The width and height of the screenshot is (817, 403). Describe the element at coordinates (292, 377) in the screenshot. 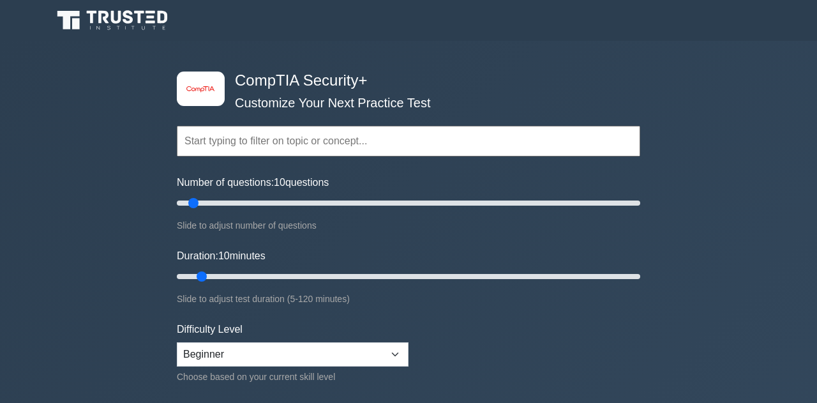

I see `div: Choose based on your current skill level` at that location.